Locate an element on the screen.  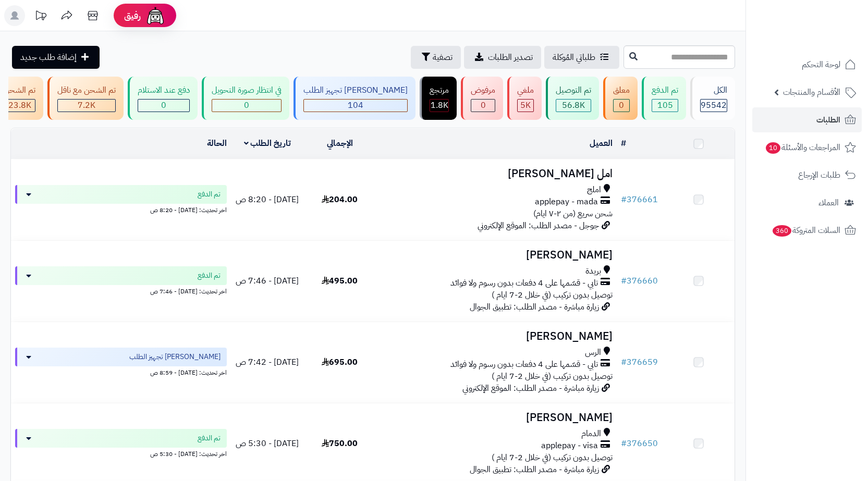
a: السلات المتروكة360 is located at coordinates (808, 230).